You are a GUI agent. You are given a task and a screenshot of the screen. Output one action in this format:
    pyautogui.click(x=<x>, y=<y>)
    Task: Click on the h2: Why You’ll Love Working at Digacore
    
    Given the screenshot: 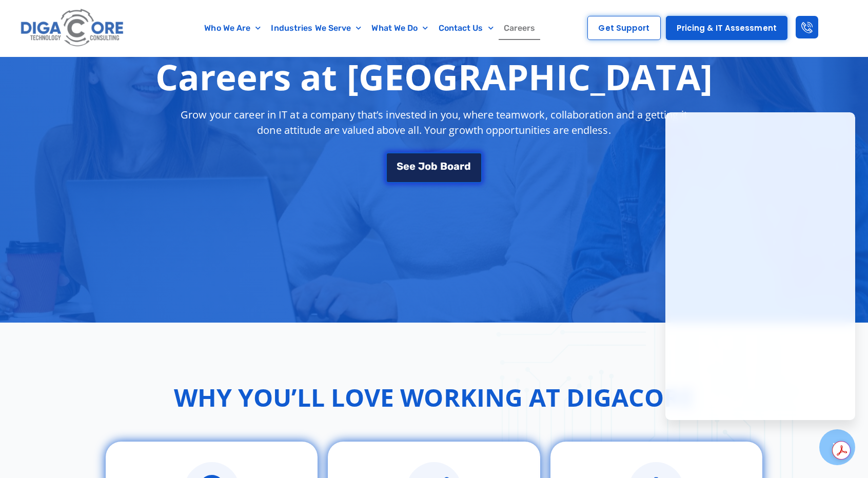 What is the action you would take?
    pyautogui.click(x=434, y=398)
    